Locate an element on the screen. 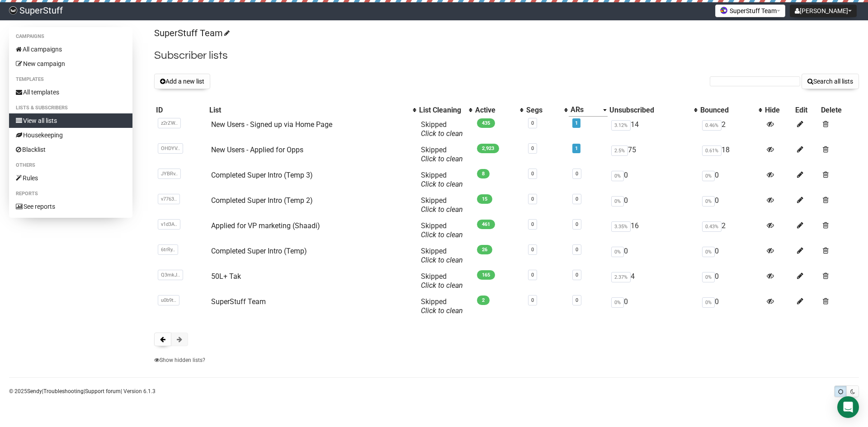 The height and width of the screenshot is (427, 868). span: 8 is located at coordinates (484, 173).